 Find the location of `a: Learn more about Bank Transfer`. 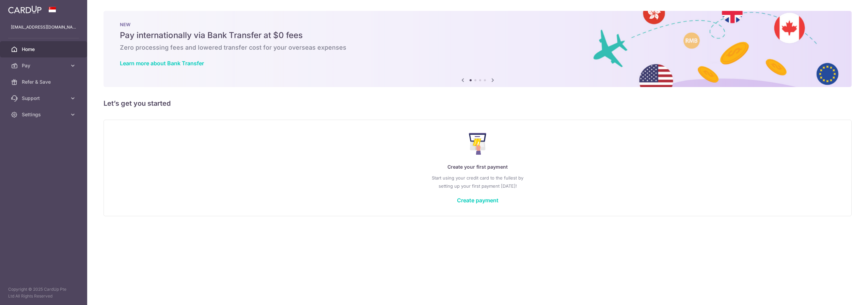

a: Learn more about Bank Transfer is located at coordinates (162, 63).